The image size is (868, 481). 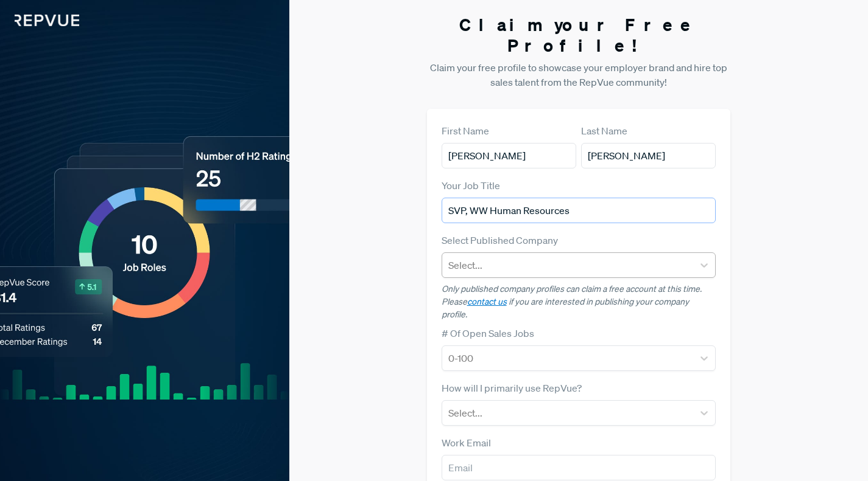 What do you see at coordinates (578, 75) in the screenshot?
I see `p: Claim your free profile to showcase your employer brand and hire top sales talent from the RepVue...` at bounding box center [578, 75].